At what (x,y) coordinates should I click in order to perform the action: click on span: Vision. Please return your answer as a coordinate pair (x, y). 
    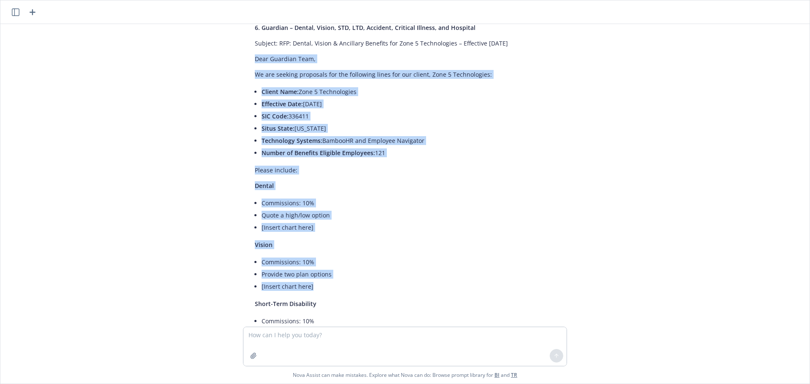
    Looking at the image, I should click on (264, 245).